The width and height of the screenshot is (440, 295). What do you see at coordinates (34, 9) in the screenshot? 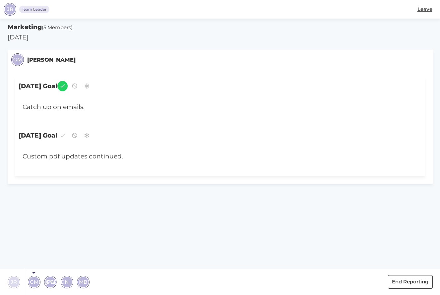
I see `span: Team Leader` at bounding box center [34, 9].